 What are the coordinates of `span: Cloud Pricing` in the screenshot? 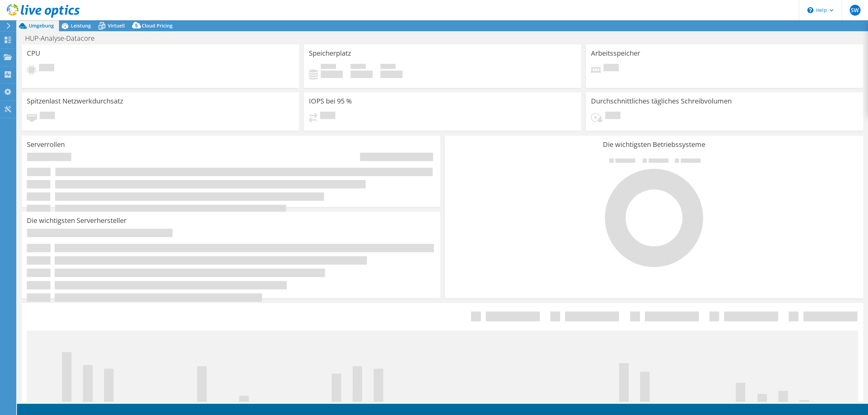 It's located at (157, 25).